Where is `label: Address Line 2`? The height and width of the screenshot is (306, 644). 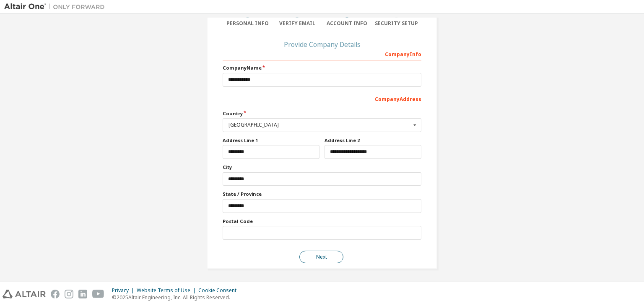
label: Address Line 2 is located at coordinates (373, 140).